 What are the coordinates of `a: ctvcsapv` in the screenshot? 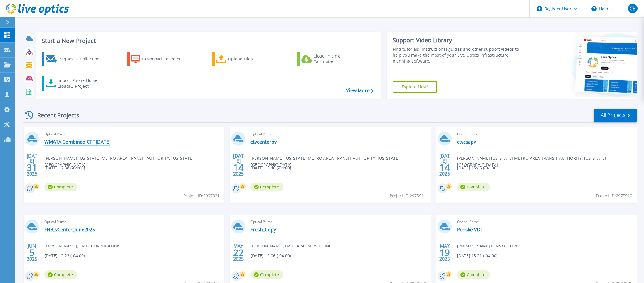 It's located at (466, 142).